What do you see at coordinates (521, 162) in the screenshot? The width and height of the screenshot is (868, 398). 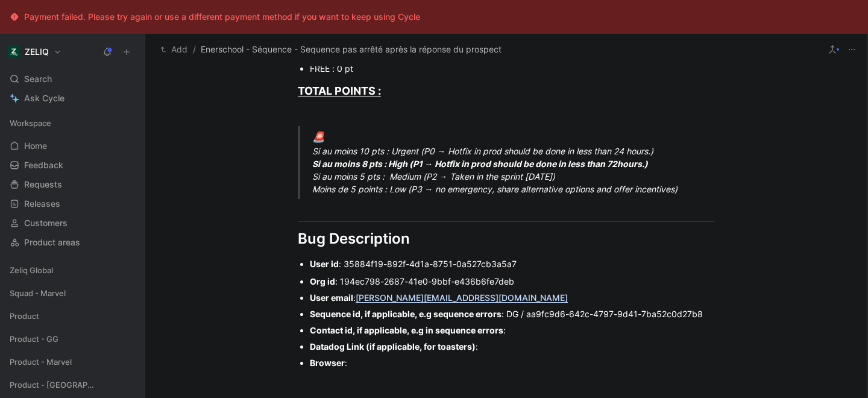 I see `div: Si au moins 10 pts : Urgent (P0 → Hotfix in prod should be done in less than 24 hours.) Si au moi...` at bounding box center [521, 162].